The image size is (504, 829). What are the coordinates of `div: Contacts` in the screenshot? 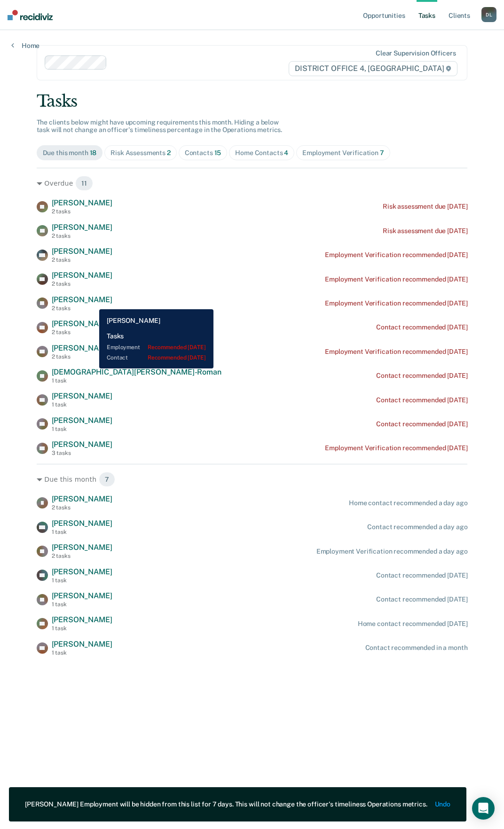 It's located at (203, 153).